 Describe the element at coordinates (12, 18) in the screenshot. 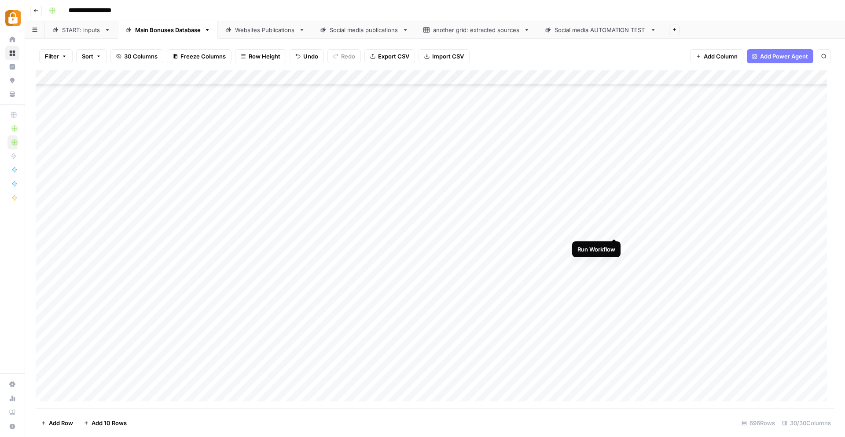

I see `button: Workspace: Adzz` at that location.